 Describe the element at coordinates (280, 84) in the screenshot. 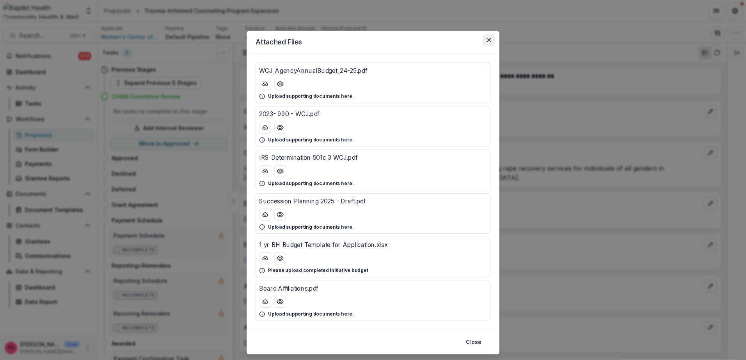

I see `button: Preview WCJ_AgencyAnnualBudget_24-25.pdf` at that location.